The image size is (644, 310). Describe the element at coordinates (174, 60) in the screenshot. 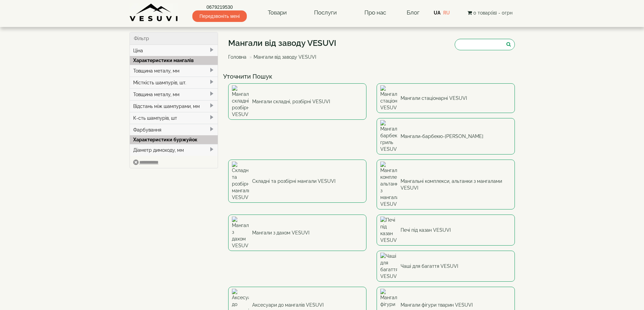

I see `div: Характеристики мангалів` at that location.